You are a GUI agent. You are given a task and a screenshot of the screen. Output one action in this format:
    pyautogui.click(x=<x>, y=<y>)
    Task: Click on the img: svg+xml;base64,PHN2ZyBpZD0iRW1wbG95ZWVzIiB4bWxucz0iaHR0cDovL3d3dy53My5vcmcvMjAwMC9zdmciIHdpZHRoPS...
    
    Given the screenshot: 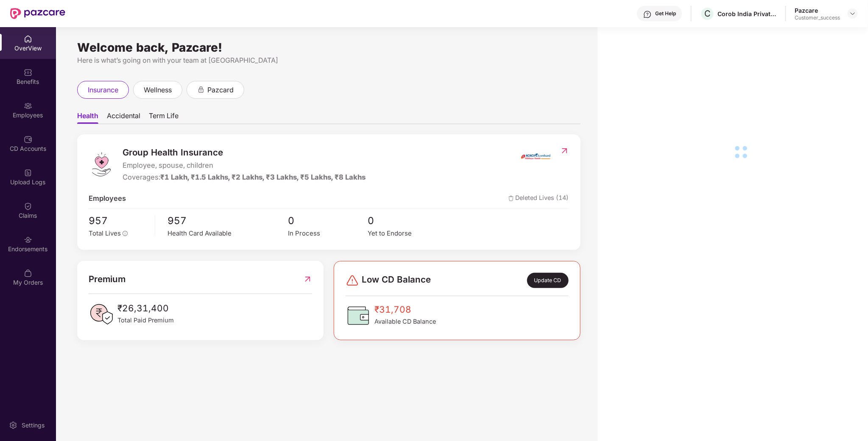 What is the action you would take?
    pyautogui.click(x=28, y=106)
    